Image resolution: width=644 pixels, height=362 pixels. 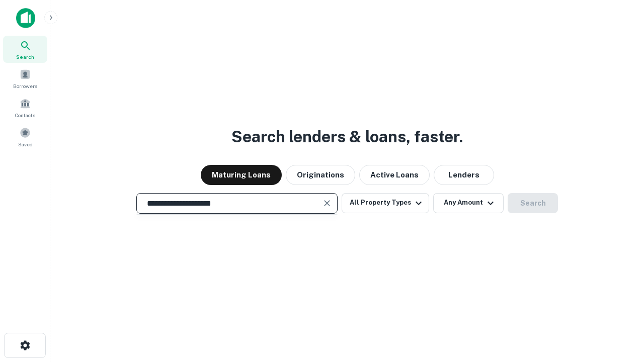 I want to click on h3: Search lenders & loans, faster., so click(x=347, y=137).